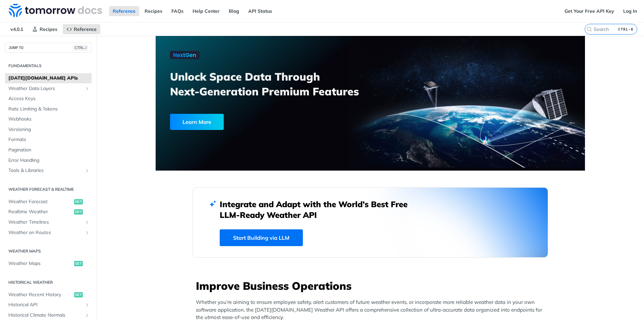 Image resolution: width=644 pixels, height=320 pixels. Describe the element at coordinates (87, 232) in the screenshot. I see `button: Show subpages for Weather on Routes` at that location.